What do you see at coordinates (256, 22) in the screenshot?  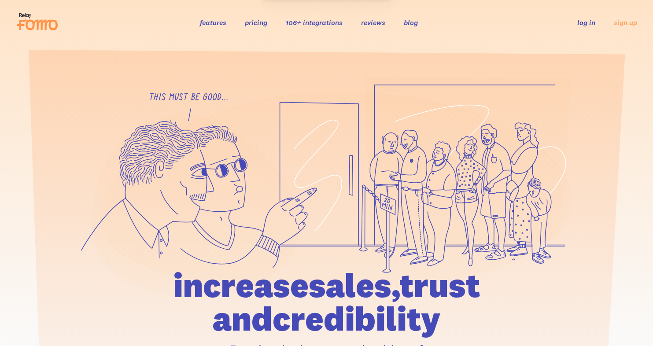 I see `a: pricing` at bounding box center [256, 22].